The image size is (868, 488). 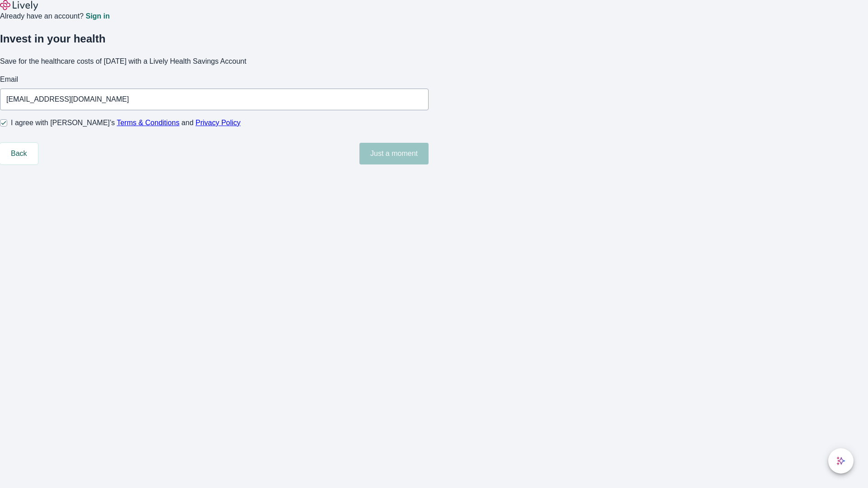 What do you see at coordinates (97, 17) in the screenshot?
I see `div: Sign in` at bounding box center [97, 17].